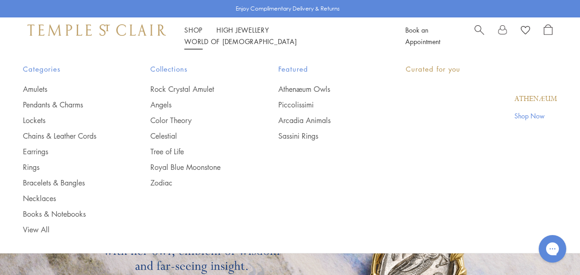 This screenshot has width=580, height=275. I want to click on a: Bracelets & Bangles, so click(68, 182).